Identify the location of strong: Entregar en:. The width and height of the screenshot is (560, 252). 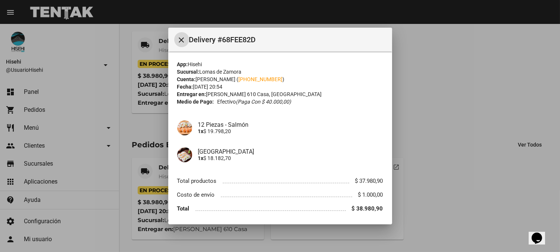
(192, 94).